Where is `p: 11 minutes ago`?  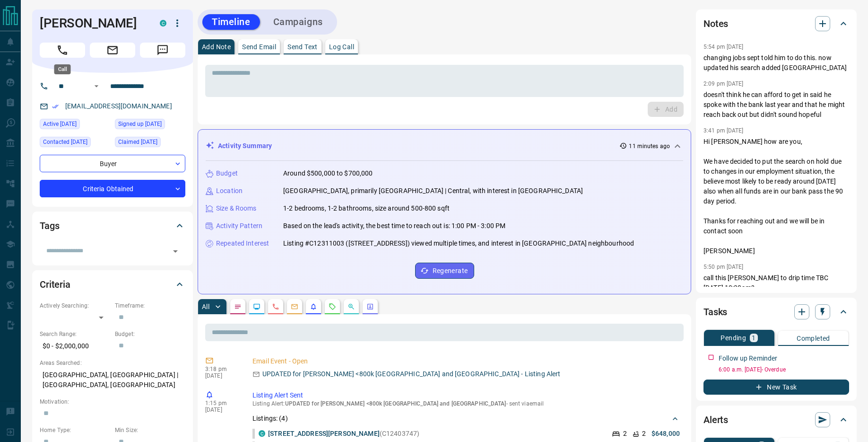
p: 11 minutes ago is located at coordinates (649, 146).